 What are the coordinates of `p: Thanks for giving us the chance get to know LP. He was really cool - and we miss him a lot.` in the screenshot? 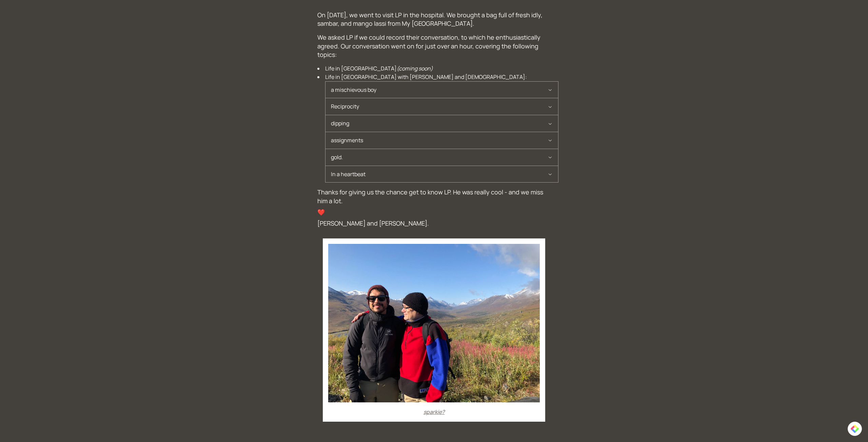 It's located at (434, 196).